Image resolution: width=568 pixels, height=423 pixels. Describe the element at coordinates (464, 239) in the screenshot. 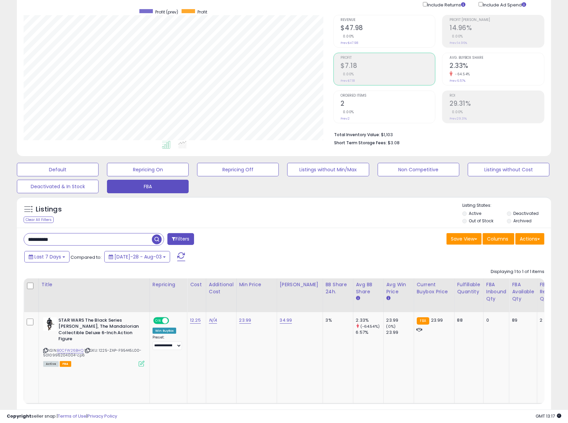

I see `button: Save View` at that location.